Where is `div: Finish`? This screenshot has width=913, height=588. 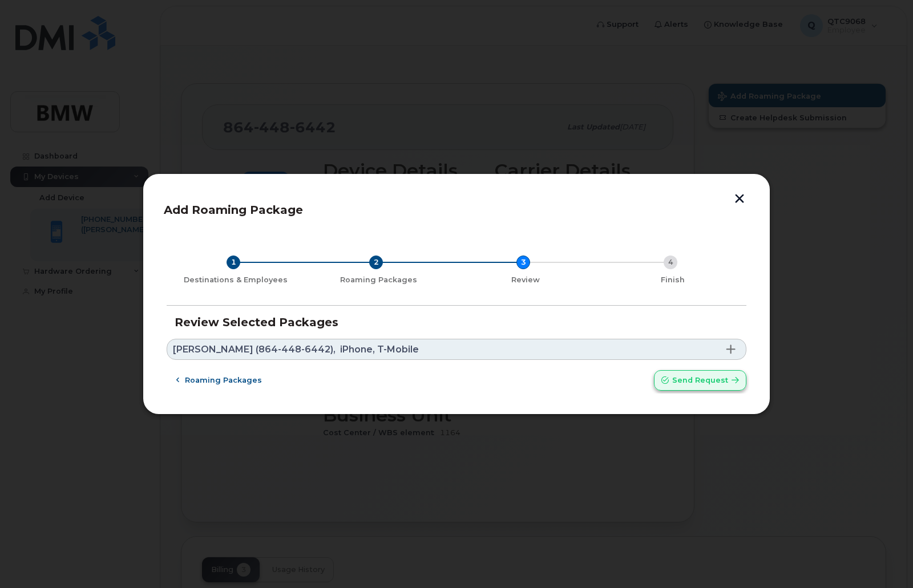 div: Finish is located at coordinates (672, 280).